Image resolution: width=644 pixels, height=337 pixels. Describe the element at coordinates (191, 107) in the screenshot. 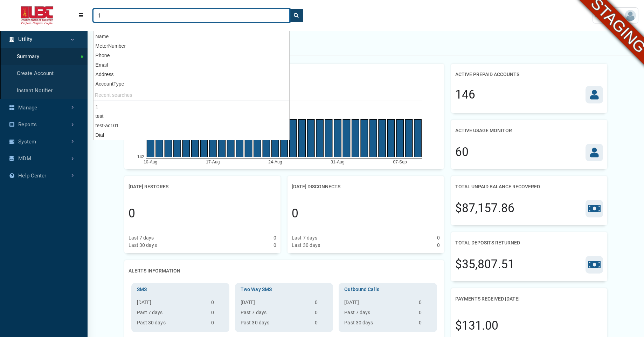

I see `div: 1` at that location.